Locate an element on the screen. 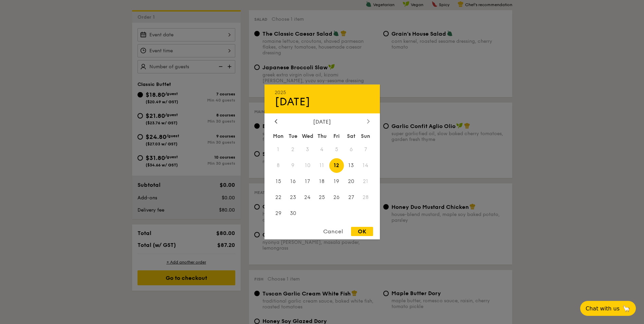 The width and height of the screenshot is (644, 324). span: 14 is located at coordinates (366, 166).